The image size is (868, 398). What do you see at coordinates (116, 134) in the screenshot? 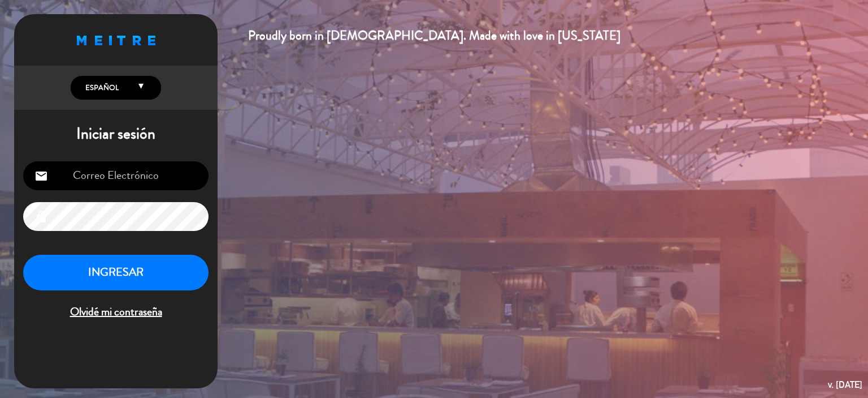
I see `h1: Iniciar sesión` at bounding box center [116, 134].